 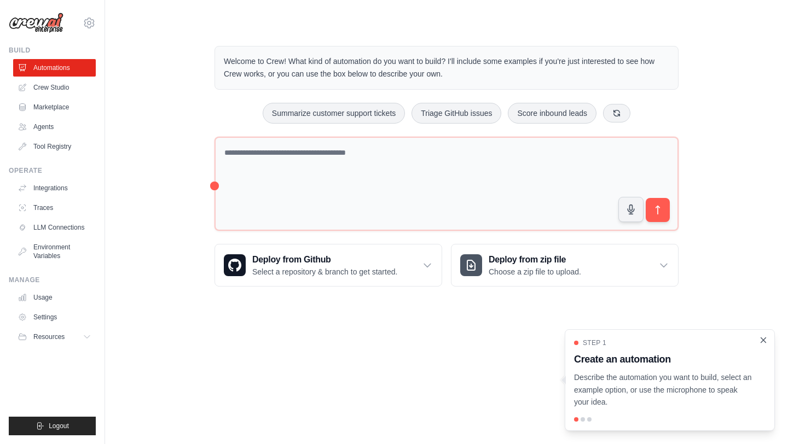 What do you see at coordinates (36, 23) in the screenshot?
I see `img: Logo` at bounding box center [36, 23].